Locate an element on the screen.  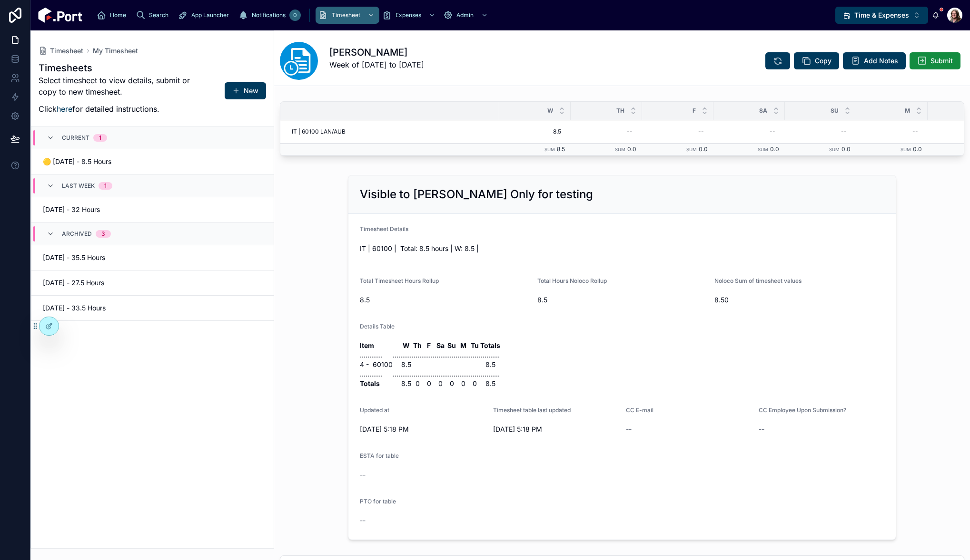
th: Sa is located at coordinates (440, 346).